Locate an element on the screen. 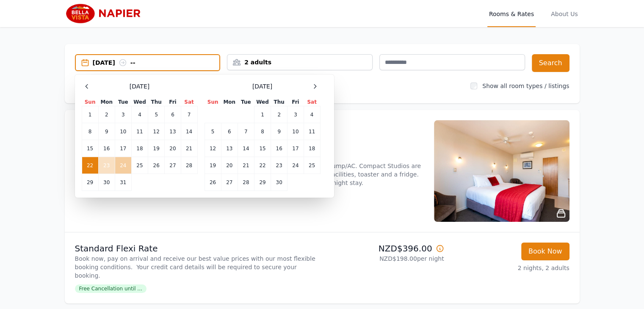  td: 31 is located at coordinates (123, 182).